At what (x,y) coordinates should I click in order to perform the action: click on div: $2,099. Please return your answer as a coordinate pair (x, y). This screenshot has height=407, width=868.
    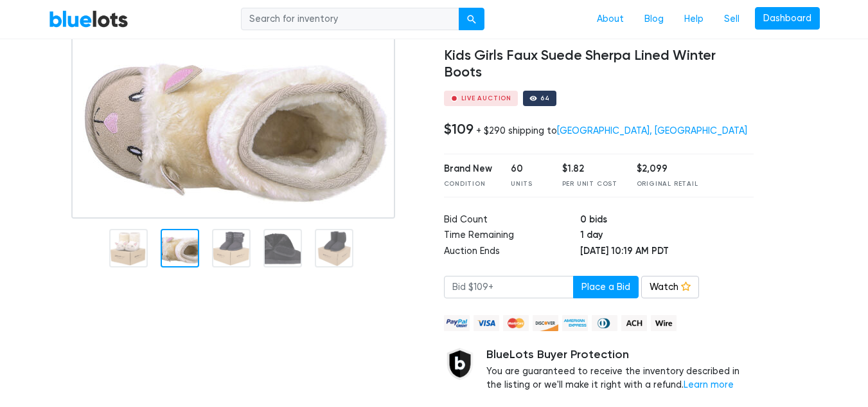
    Looking at the image, I should click on (667, 169).